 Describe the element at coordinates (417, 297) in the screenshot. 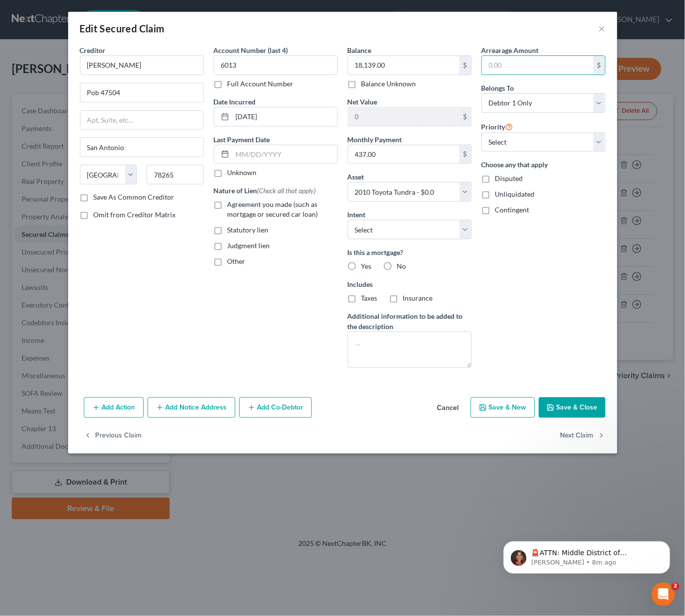

I see `span: Insurance` at that location.